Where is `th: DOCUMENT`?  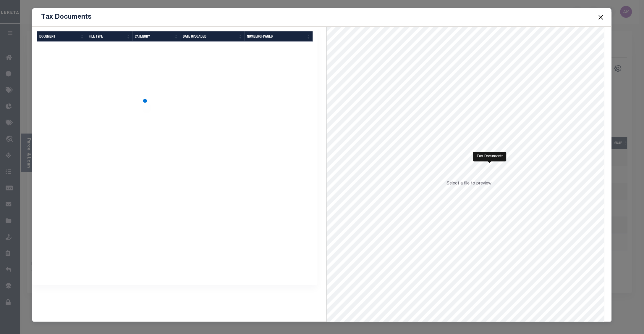 th: DOCUMENT is located at coordinates (62, 36).